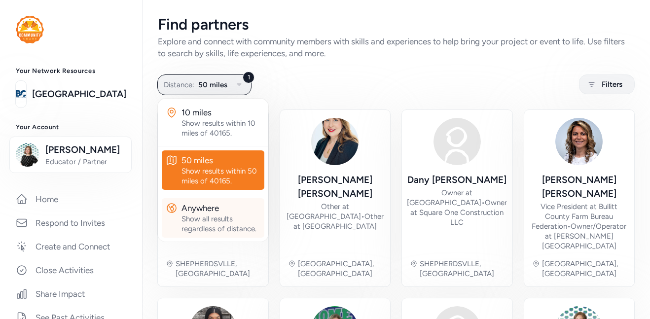 The width and height of the screenshot is (650, 319). I want to click on div: 1Distance:50 miles, so click(213, 170).